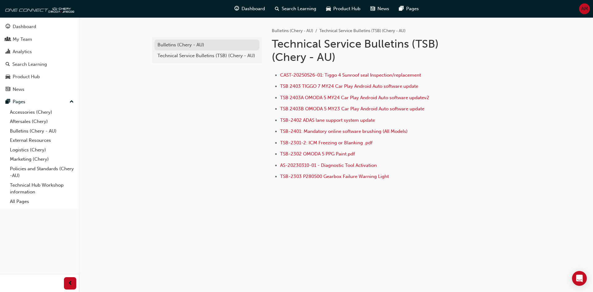  Describe the element at coordinates (296, 9) in the screenshot. I see `a: search-iconSearch Learning` at that location.